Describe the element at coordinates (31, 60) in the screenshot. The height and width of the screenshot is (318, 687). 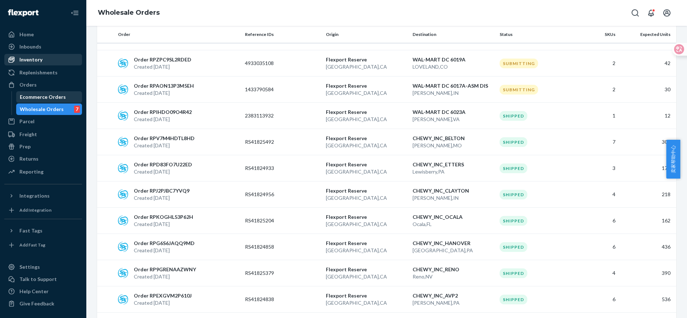
I see `div: Inventory` at that location.